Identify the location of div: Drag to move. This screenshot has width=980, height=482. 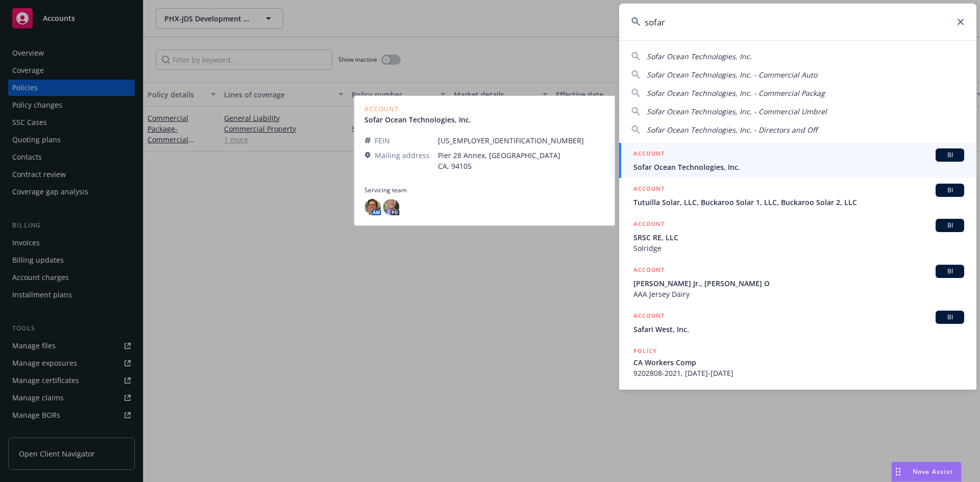
(898, 472).